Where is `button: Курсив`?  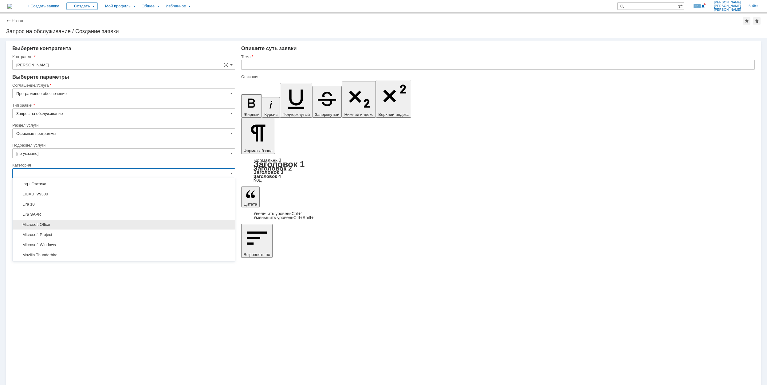
button: Курсив is located at coordinates (271, 107).